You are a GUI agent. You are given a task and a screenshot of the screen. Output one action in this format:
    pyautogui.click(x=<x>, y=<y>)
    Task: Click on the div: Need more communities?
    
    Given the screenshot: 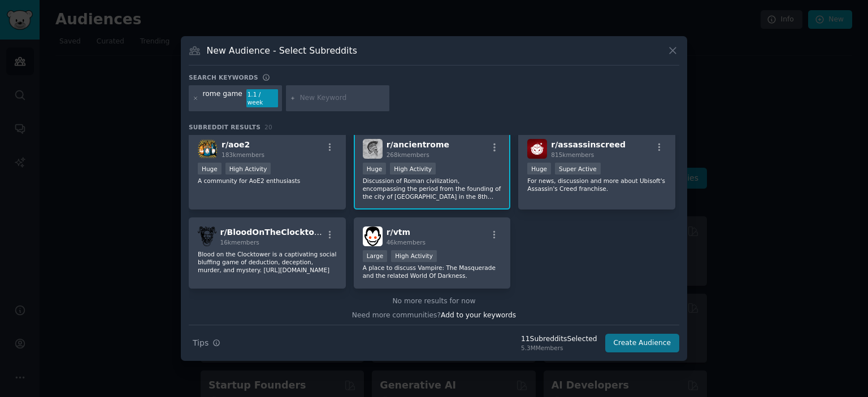 What is the action you would take?
    pyautogui.click(x=434, y=314)
    